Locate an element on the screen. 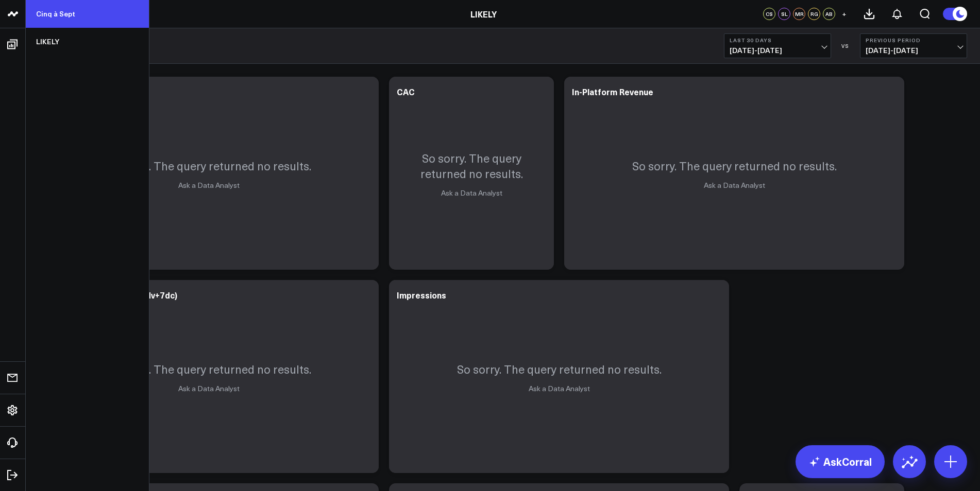 The height and width of the screenshot is (491, 980). div: RG is located at coordinates (814, 14).